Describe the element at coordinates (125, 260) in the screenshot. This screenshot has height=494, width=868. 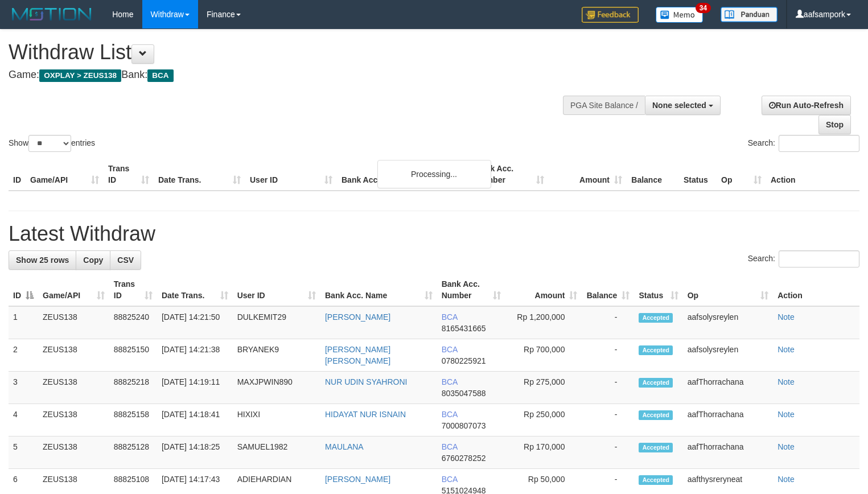
I see `a: CSV` at that location.